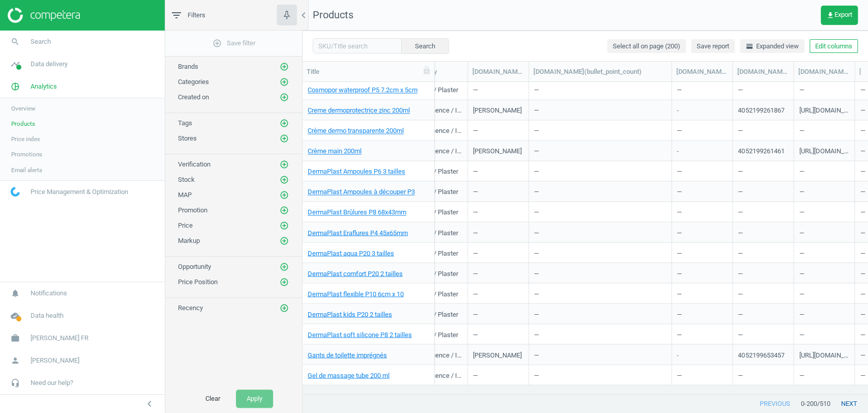 Image resolution: width=868 pixels, height=413 pixels. Describe the element at coordinates (368, 72) in the screenshot. I see `div: Title` at that location.